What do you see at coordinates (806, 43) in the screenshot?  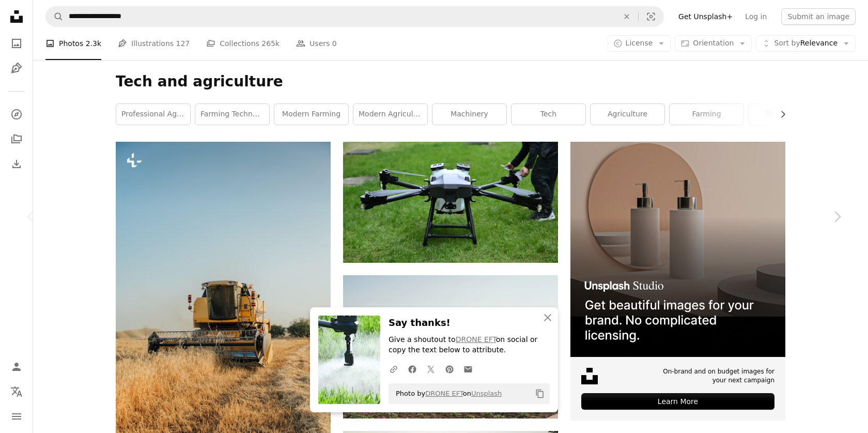 I see `button: Sort byRelevance` at bounding box center [806, 43].